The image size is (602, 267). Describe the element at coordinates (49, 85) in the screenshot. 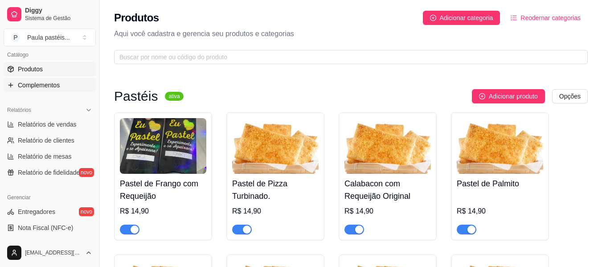

I see `a: Complementos` at that location.